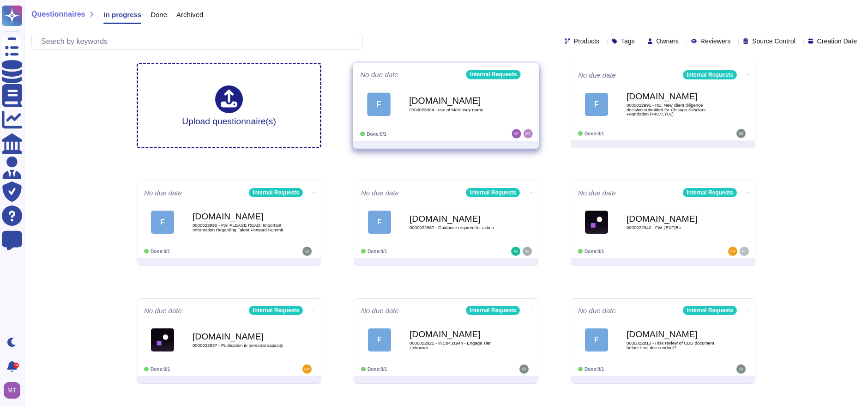 The image size is (868, 406). I want to click on span: 0000022813 - Risk review of CDD document before final doc sendout?, so click(673, 345).